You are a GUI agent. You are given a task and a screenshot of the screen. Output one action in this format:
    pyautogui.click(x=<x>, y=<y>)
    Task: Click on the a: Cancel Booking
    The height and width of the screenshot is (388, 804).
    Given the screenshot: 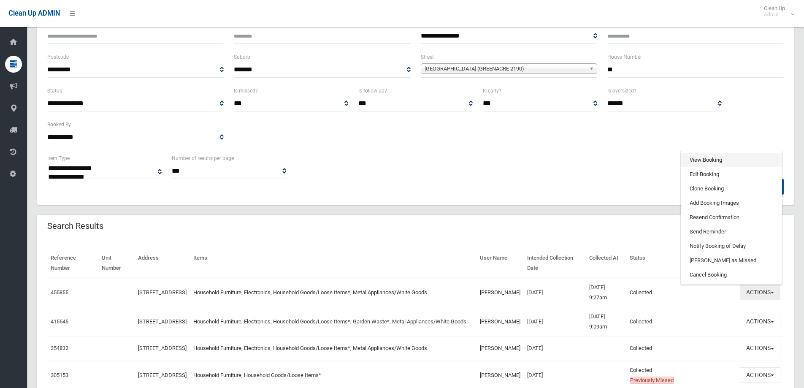 What is the action you would take?
    pyautogui.click(x=731, y=275)
    